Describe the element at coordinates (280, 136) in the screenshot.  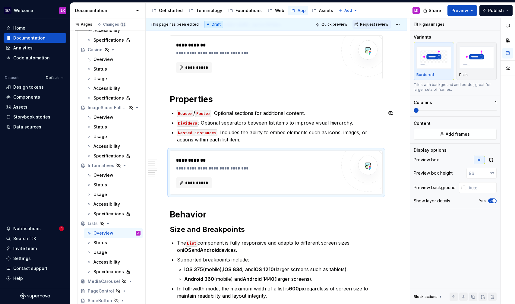
I see `p: : Includes the ability to embed elements such as icons, images, or actions within each list item.` at that location.